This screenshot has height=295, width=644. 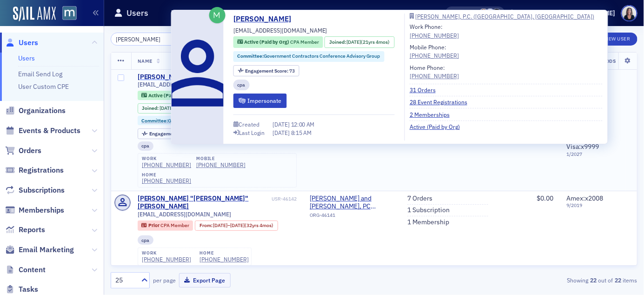 What do you see at coordinates (266, 71) in the screenshot?
I see `div: Engagement Score: 73` at bounding box center [266, 71].